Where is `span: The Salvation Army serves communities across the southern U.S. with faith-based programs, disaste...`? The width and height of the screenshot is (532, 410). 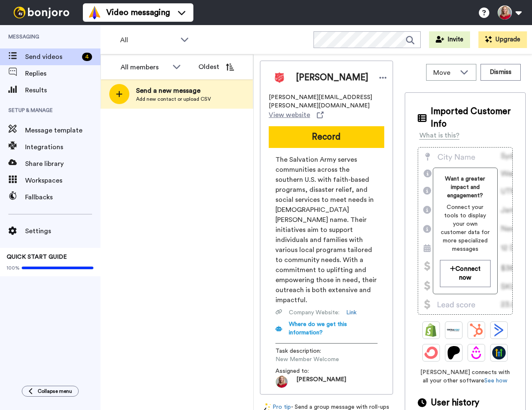 span: The Salvation Army serves communities across the southern U.S. with faith-based programs, disaste... is located at coordinates (326, 230).